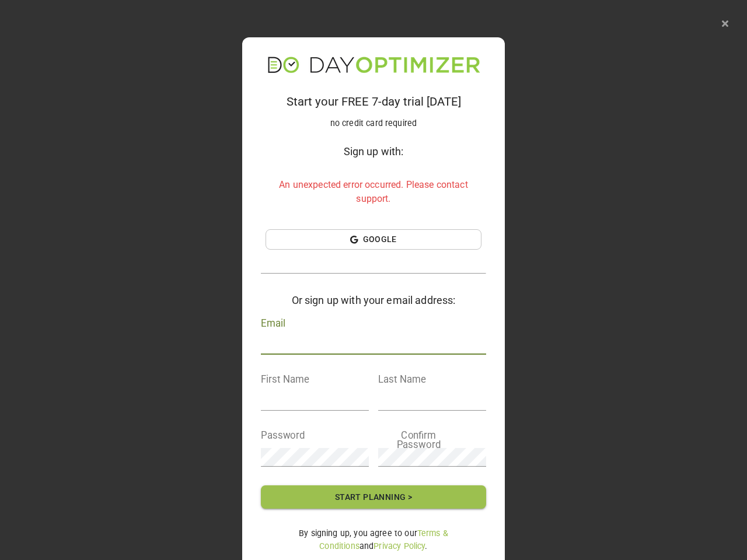 This screenshot has width=747, height=560. I want to click on p: no credit card required, so click(374, 123).